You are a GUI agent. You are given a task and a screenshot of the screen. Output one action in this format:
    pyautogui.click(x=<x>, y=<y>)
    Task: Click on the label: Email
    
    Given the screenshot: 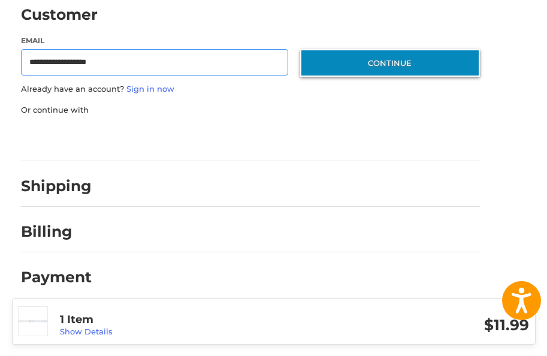 What is the action you would take?
    pyautogui.click(x=154, y=41)
    